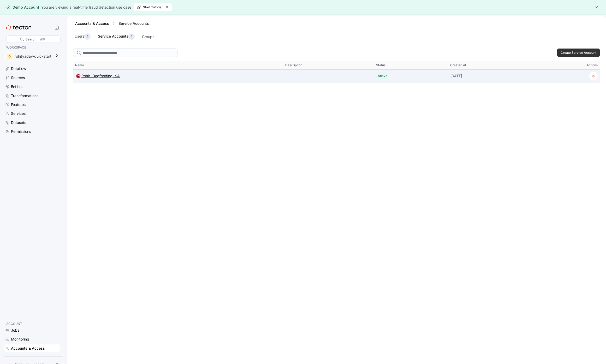 The image size is (606, 364). I want to click on button: Create Service Account, so click(578, 53).